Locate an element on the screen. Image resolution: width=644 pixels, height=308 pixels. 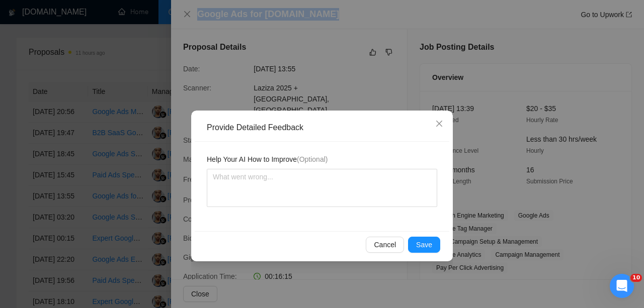
span: close is located at coordinates (440, 124).